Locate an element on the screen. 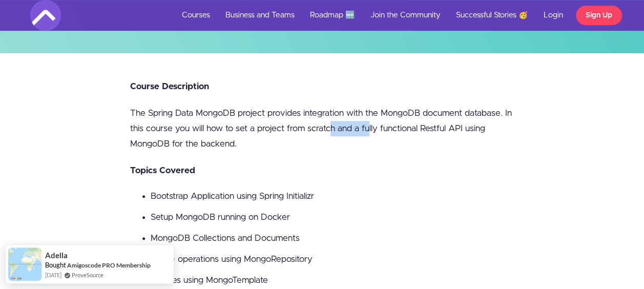 The height and width of the screenshot is (289, 644). li: Bootstrap Application using Spring Initializr is located at coordinates (332, 196).